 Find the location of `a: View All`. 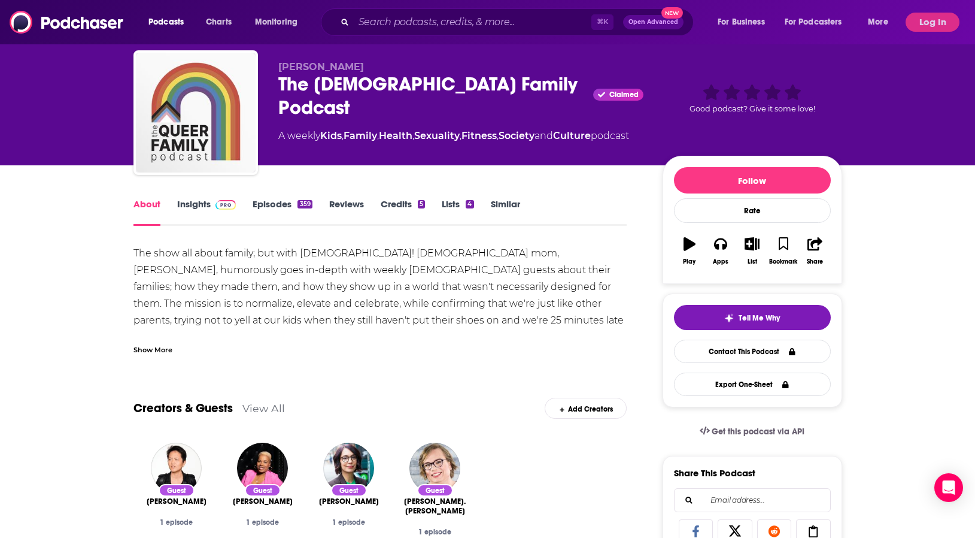

a: View All is located at coordinates (263, 408).